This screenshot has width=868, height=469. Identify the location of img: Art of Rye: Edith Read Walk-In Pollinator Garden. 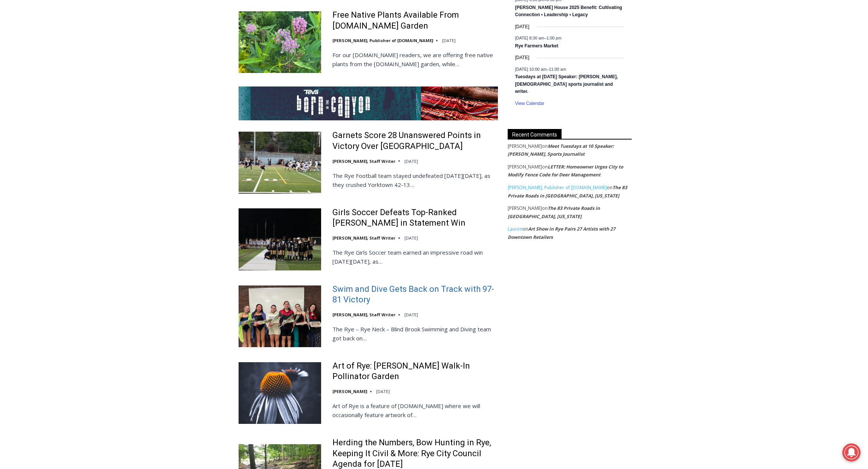
(279, 394).